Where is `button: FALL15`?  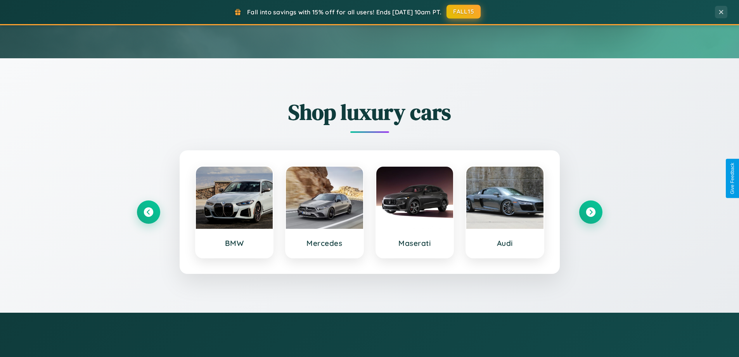 button: FALL15 is located at coordinates (464, 12).